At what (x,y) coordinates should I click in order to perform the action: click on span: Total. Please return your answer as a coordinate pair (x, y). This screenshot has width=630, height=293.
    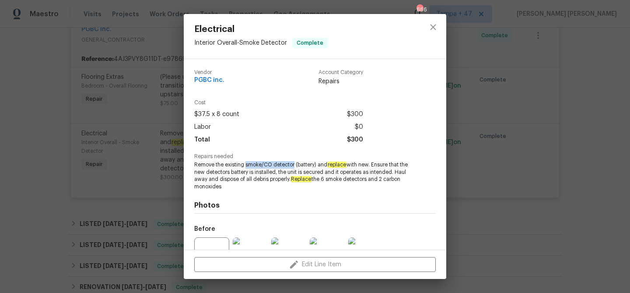
    Looking at the image, I should click on (202, 140).